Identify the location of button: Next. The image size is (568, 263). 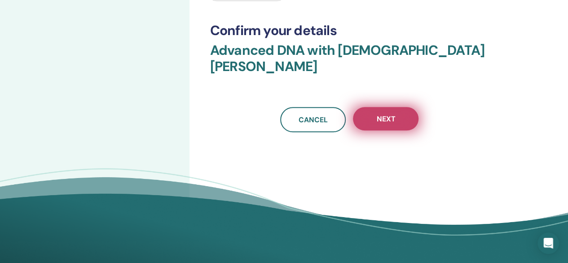
(386, 119).